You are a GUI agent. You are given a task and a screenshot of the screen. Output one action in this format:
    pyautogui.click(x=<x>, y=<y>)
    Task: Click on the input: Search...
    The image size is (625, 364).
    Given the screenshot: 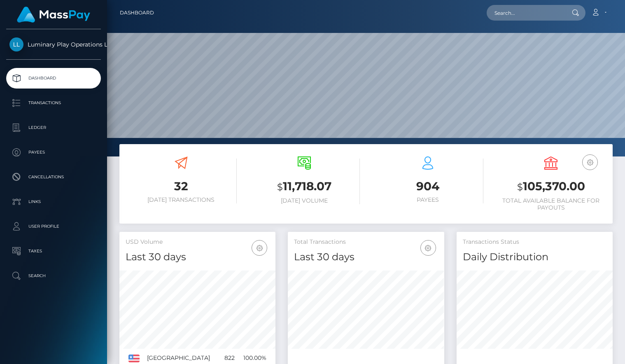 What is the action you would take?
    pyautogui.click(x=526, y=13)
    